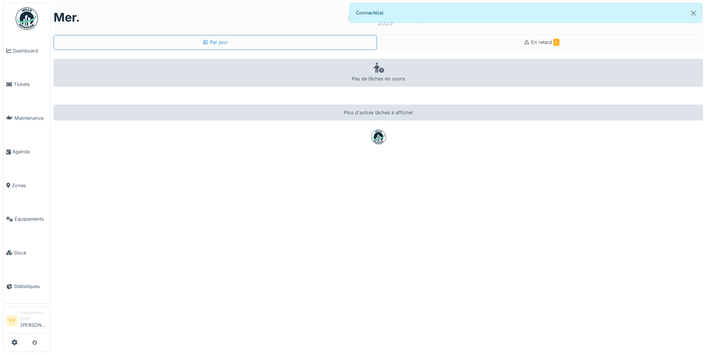  What do you see at coordinates (12, 321) in the screenshot?
I see `li: FV` at bounding box center [12, 321].